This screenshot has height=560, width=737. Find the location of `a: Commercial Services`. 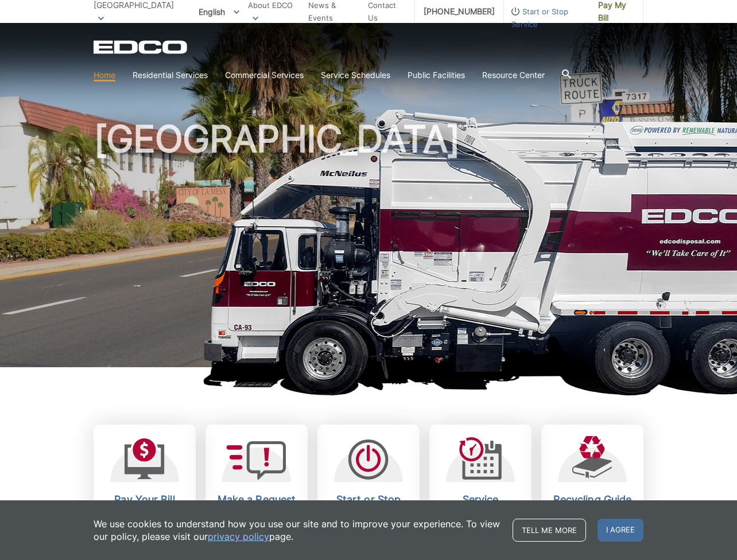

a: Commercial Services is located at coordinates (264, 75).